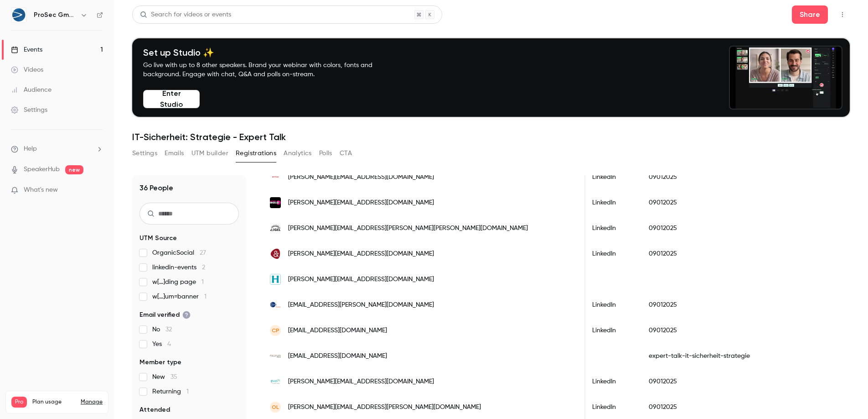  I want to click on h1: 36 People, so click(157, 188).